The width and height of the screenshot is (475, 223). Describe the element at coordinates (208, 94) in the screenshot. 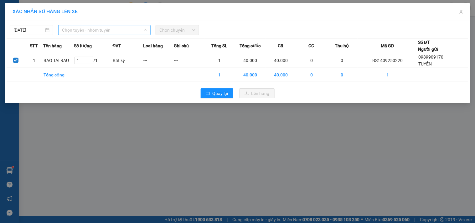

I see `span: rollback` at that location.